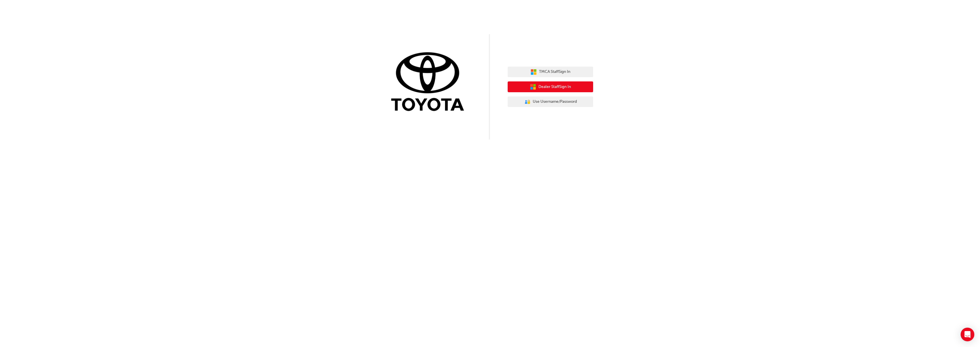  What do you see at coordinates (554, 102) in the screenshot?
I see `span: Use Username/Password` at bounding box center [554, 102].